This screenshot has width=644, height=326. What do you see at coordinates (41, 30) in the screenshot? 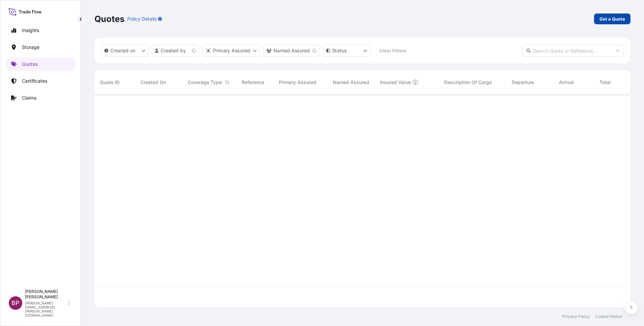
I see `a: Insights` at bounding box center [41, 30].